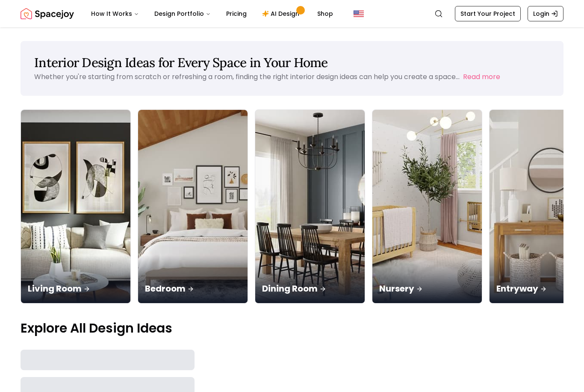 The width and height of the screenshot is (584, 392). What do you see at coordinates (310, 288) in the screenshot?
I see `p: Dining Room` at bounding box center [310, 288].